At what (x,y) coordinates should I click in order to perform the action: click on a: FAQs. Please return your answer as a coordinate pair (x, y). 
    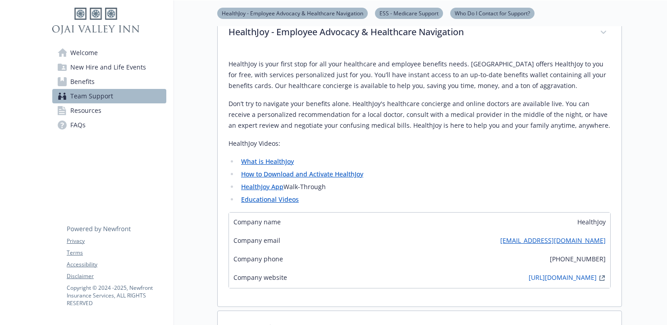
    Looking at the image, I should click on (109, 125).